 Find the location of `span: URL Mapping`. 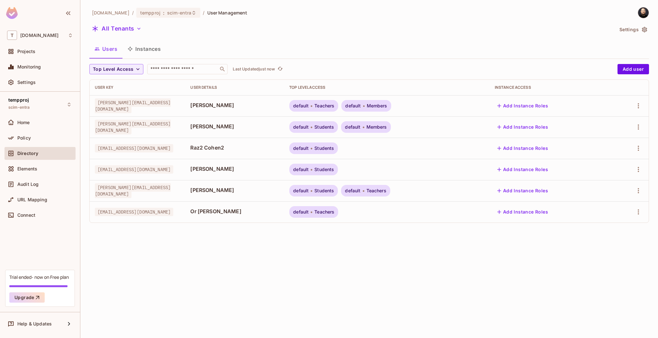

span: URL Mapping is located at coordinates (32, 200).